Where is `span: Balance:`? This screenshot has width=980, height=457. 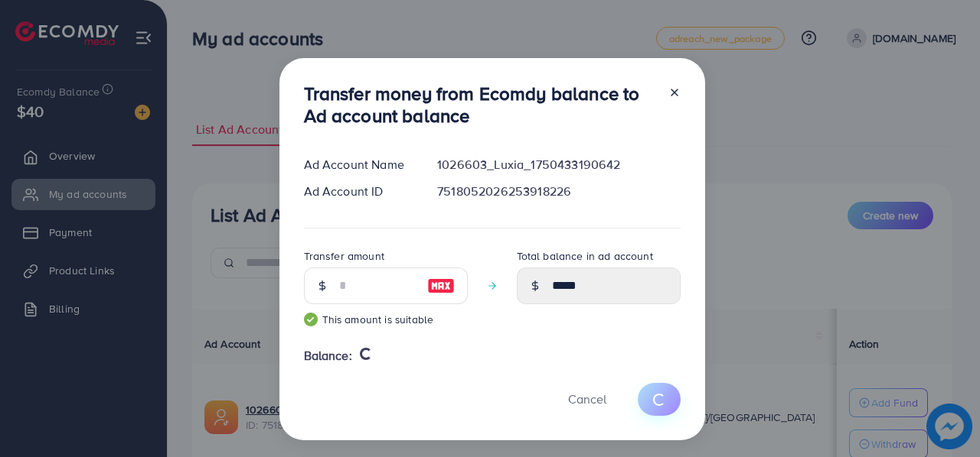
span: Balance: is located at coordinates (327, 356).